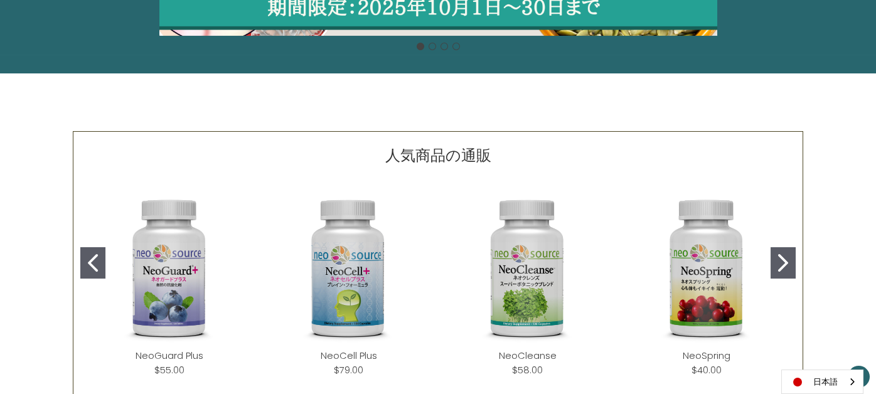  Describe the element at coordinates (707, 370) in the screenshot. I see `div: $40.00` at that location.